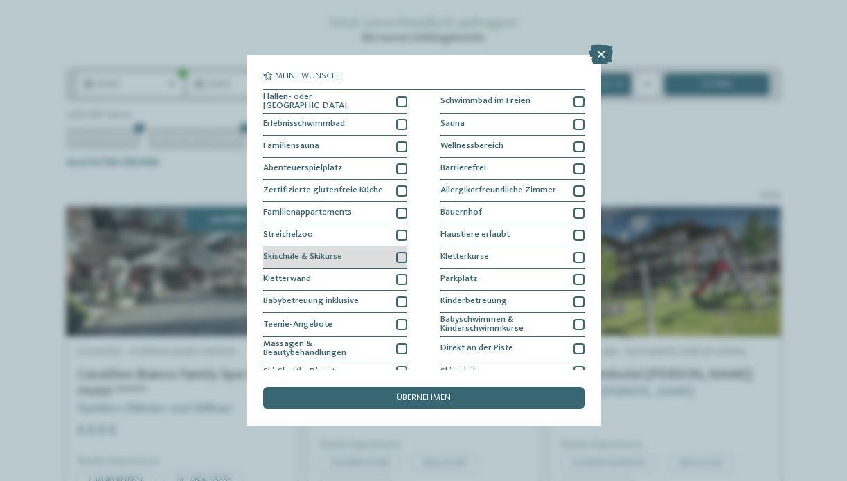 This screenshot has height=481, width=847. I want to click on span: Teenie-Angebote, so click(298, 325).